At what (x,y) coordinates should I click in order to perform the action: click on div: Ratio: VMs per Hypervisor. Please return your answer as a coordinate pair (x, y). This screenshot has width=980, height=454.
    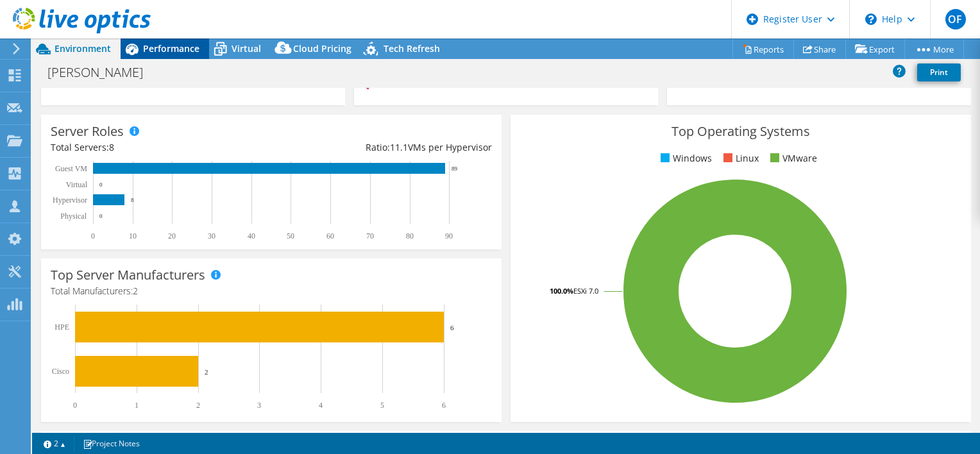
    Looking at the image, I should click on (381, 147).